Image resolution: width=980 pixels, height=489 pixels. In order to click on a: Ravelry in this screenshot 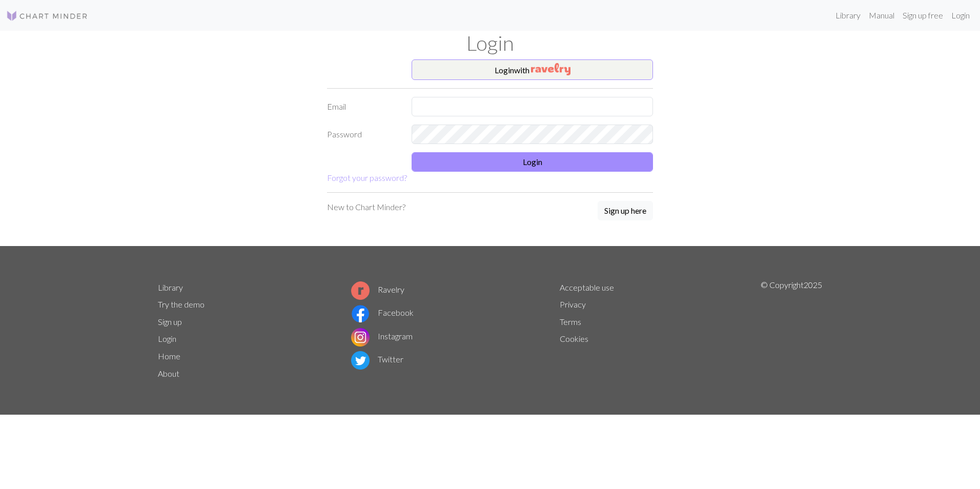, I will do `click(378, 289)`.